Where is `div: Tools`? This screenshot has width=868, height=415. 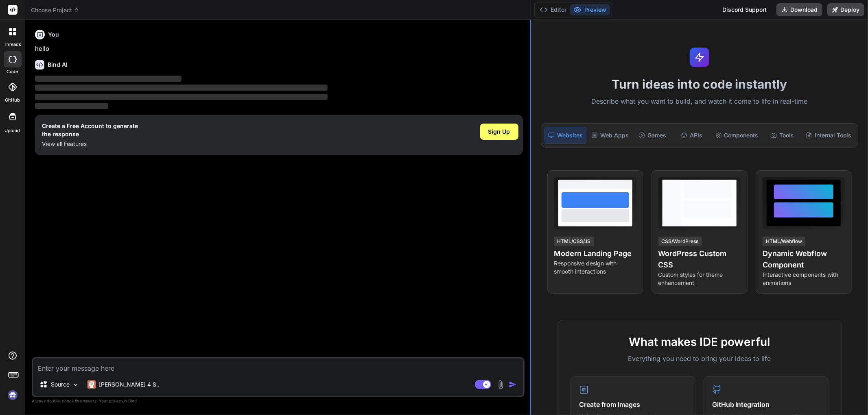 div: Tools is located at coordinates (782, 135).